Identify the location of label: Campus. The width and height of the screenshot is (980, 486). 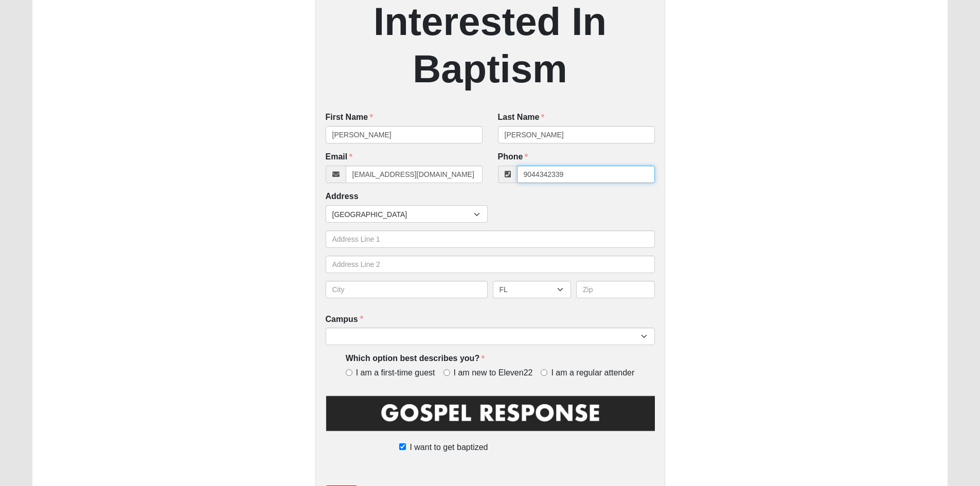
(344, 320).